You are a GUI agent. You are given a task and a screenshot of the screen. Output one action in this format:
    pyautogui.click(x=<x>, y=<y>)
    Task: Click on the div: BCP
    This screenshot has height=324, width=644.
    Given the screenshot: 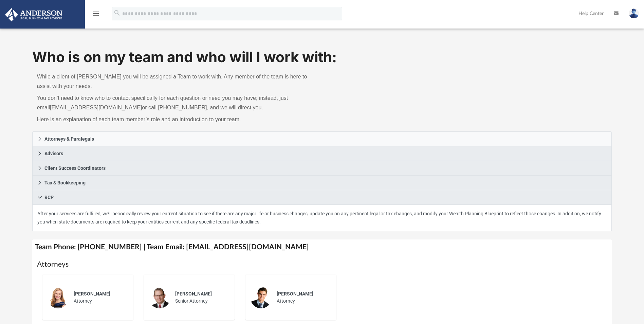 What is the action you would take?
    pyautogui.click(x=322, y=218)
    